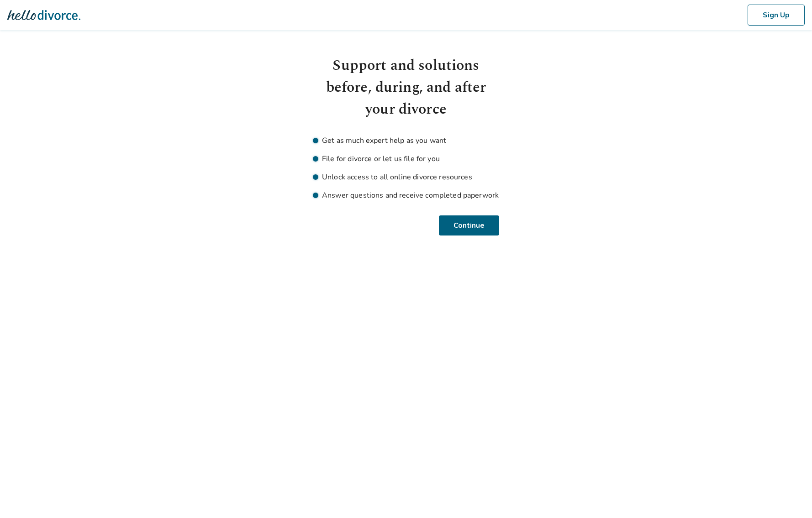 This screenshot has width=812, height=518. I want to click on li: Unlock access to all online divorce resources, so click(406, 177).